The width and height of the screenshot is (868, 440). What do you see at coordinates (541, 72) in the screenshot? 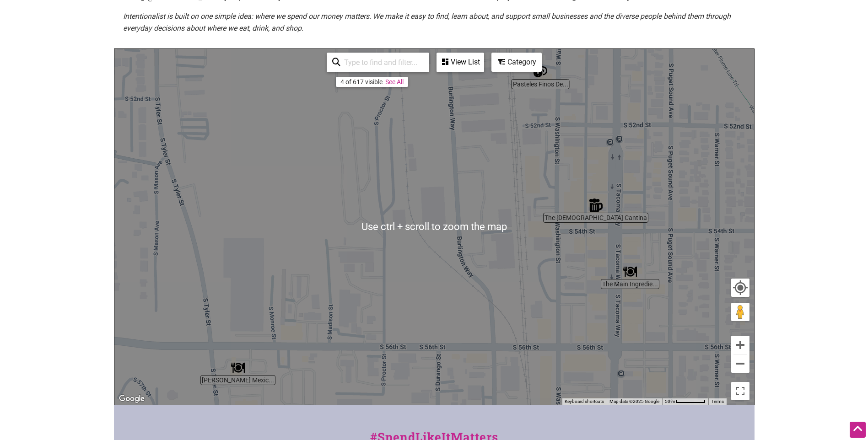
I see `div: Pasteles Finos Del Angel` at bounding box center [541, 72].